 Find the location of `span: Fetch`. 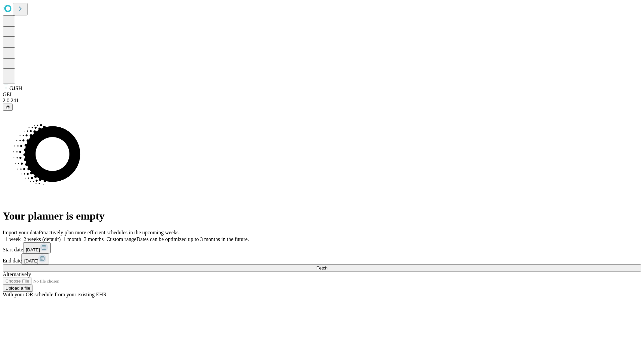

span: Fetch is located at coordinates (321, 268).